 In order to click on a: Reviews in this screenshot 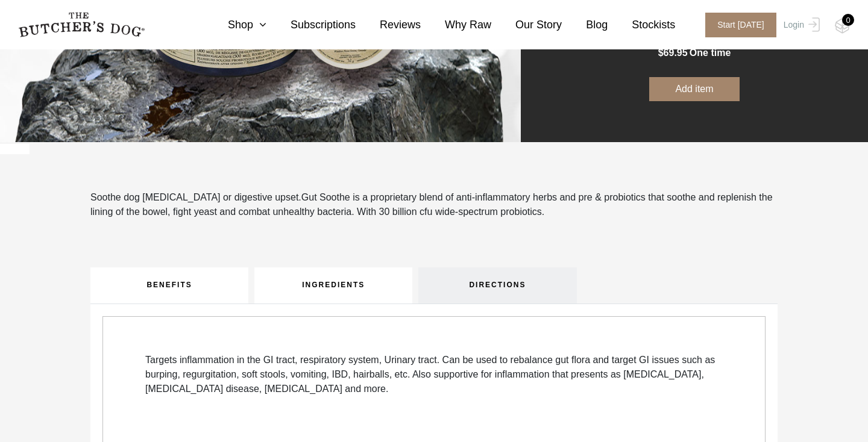, I will do `click(388, 25)`.